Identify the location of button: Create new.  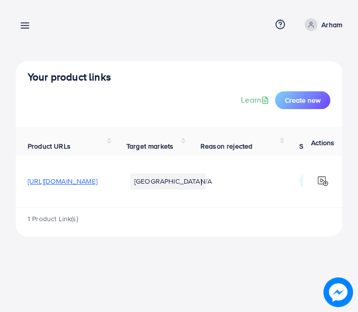
(303, 100).